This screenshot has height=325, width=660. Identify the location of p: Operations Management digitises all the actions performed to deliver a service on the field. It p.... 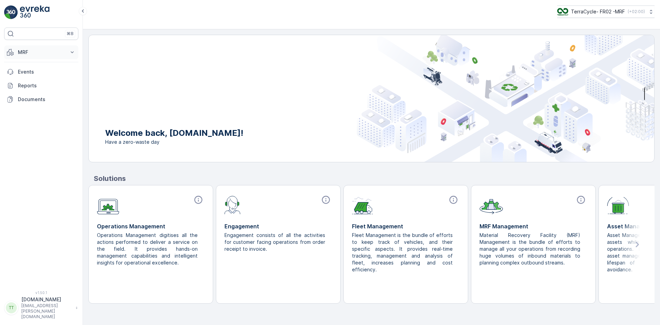
(148, 249).